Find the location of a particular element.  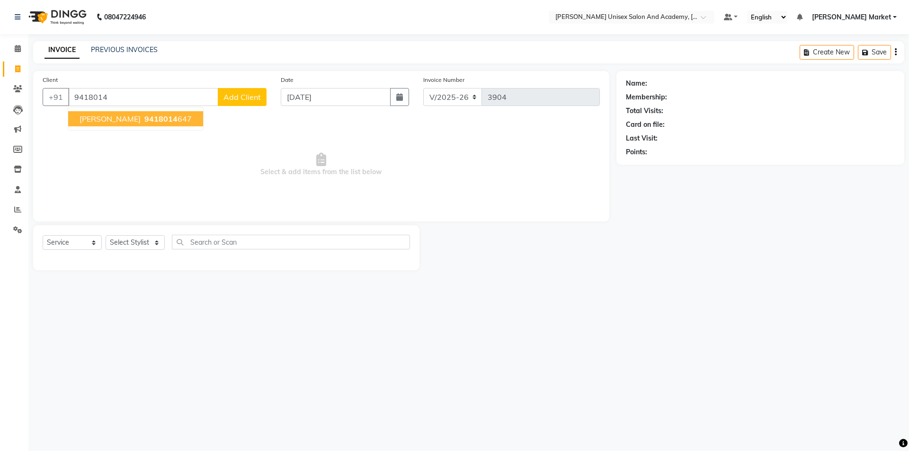

button: +91 is located at coordinates (56, 97).